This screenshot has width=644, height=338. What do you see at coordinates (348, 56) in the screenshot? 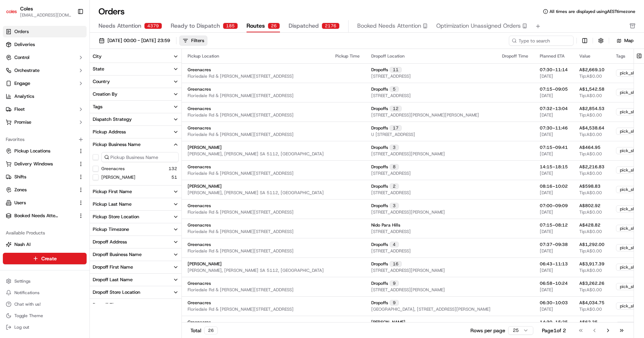
I see `div: Pickup Time` at bounding box center [348, 56].